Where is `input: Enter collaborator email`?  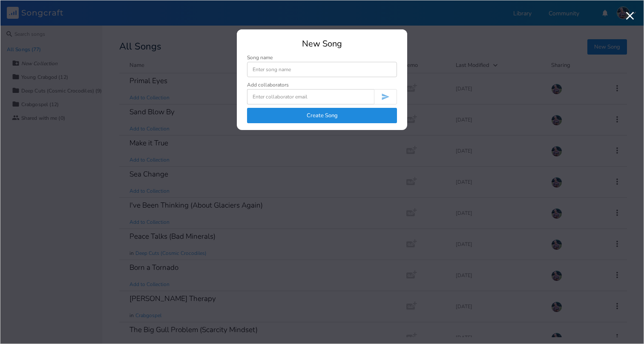 input: Enter collaborator email is located at coordinates (311, 97).